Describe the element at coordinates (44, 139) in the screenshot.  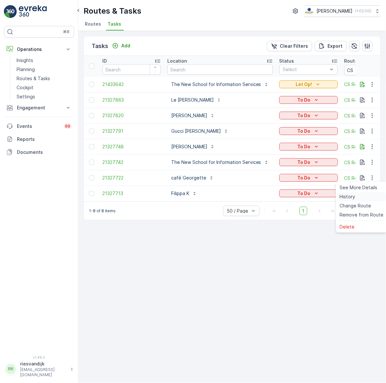
I see `p: Reports` at that location.